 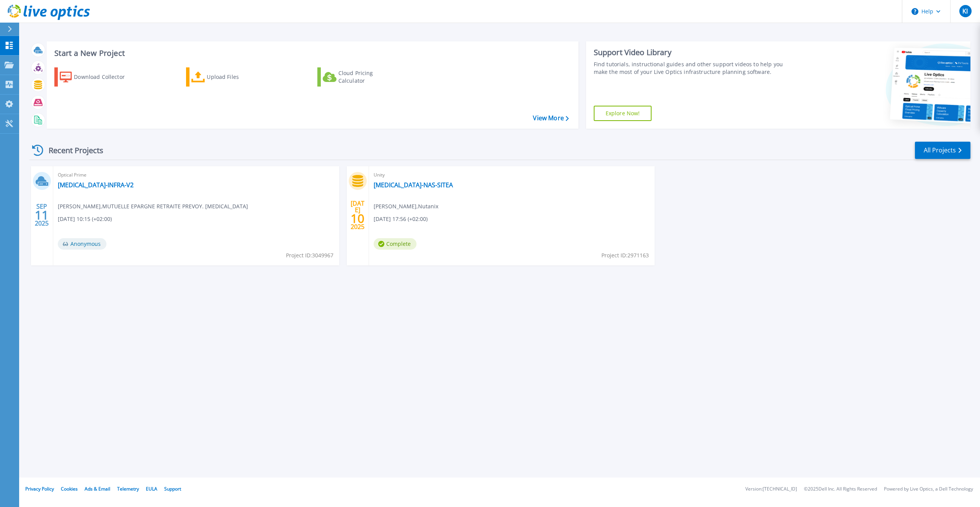 What do you see at coordinates (128, 489) in the screenshot?
I see `a: Telemetry` at bounding box center [128, 489].